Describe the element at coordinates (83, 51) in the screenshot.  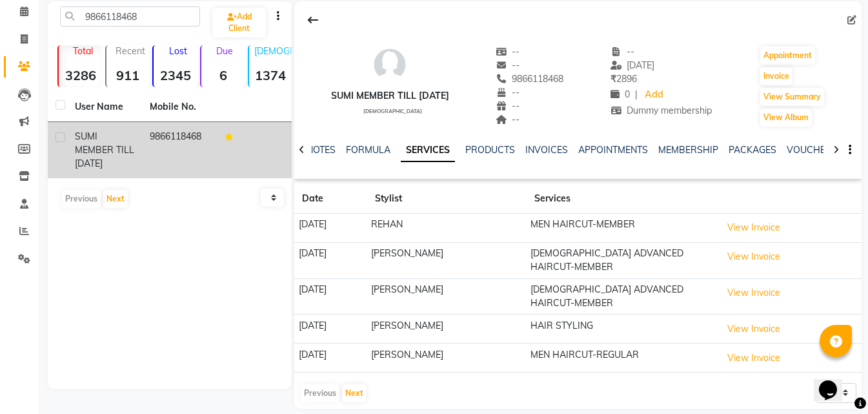
I see `p: Total` at that location.